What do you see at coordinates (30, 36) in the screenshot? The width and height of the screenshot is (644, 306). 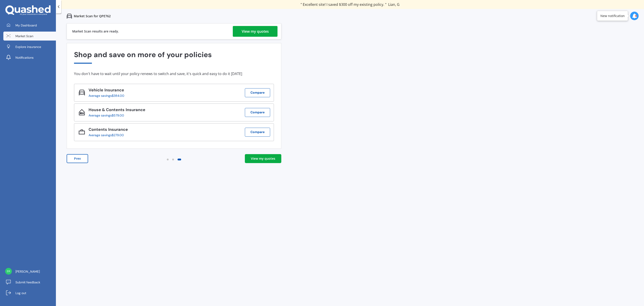 I see `a: Market Scan` at bounding box center [30, 36].